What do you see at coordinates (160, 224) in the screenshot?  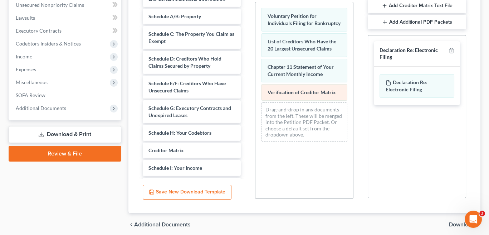 I see `a: chevron_left Additional Documents` at bounding box center [160, 224].